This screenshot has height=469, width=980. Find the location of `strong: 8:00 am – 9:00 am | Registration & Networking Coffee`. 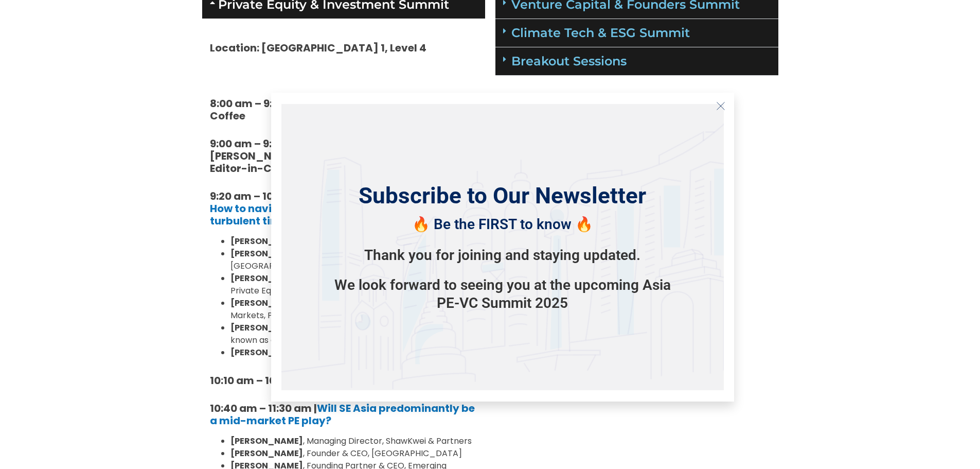

strong: 8:00 am – 9:00 am | Registration & Networking Coffee is located at coordinates (331, 110).